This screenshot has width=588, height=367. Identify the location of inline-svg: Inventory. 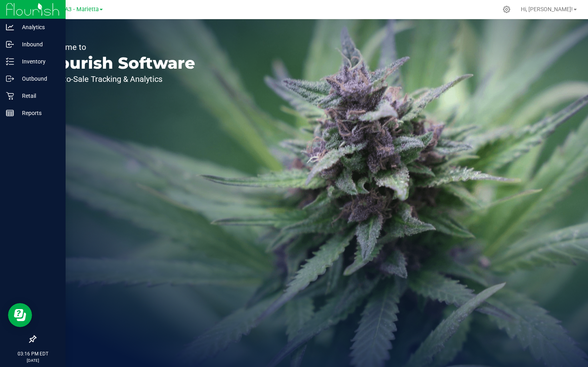
(10, 62).